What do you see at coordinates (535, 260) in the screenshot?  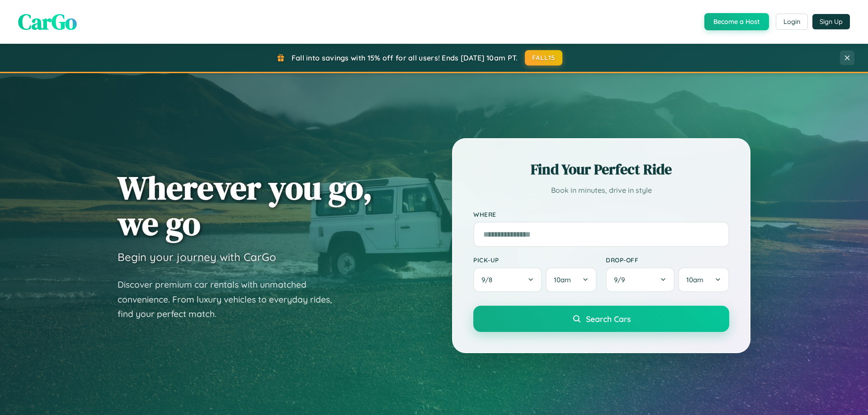 I see `label: Pick-up` at bounding box center [535, 260].